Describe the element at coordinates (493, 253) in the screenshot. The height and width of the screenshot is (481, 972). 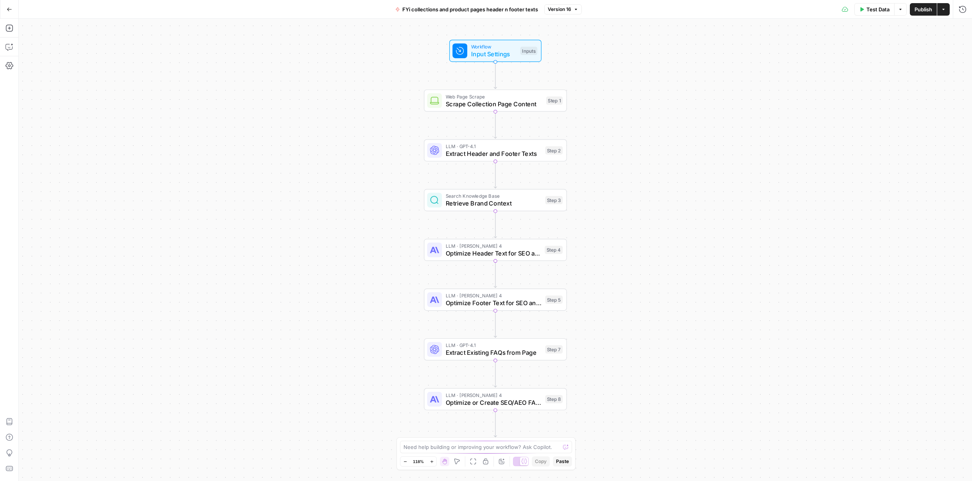
I see `span: Optimize Header Text for SEO and AEO` at that location.